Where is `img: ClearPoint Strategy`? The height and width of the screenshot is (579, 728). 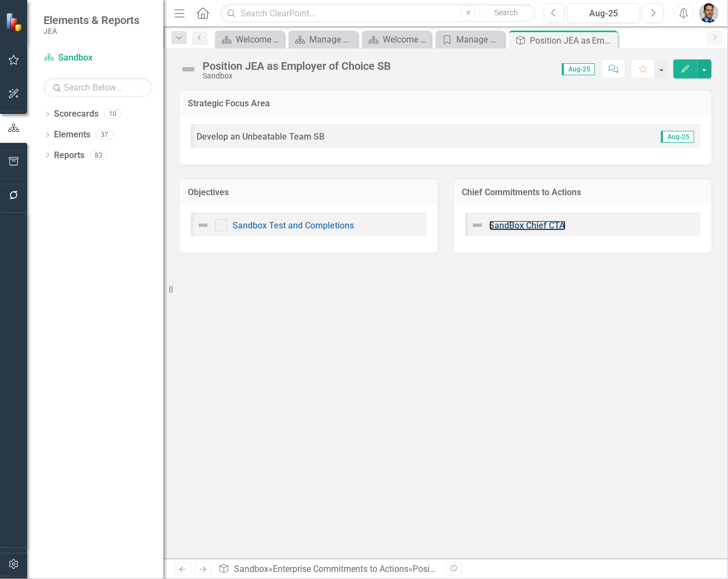 img: ClearPoint Strategy is located at coordinates (15, 21).